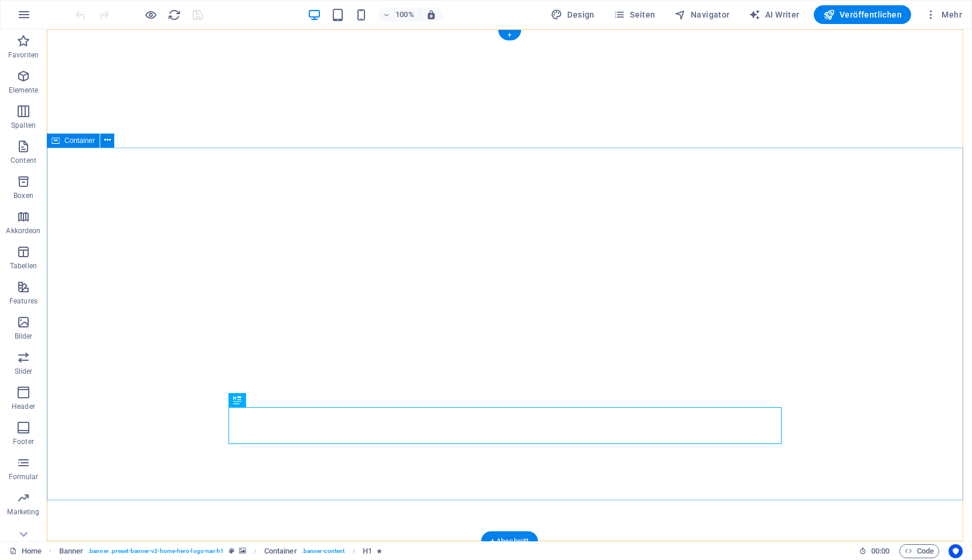 This screenshot has width=972, height=560. Describe the element at coordinates (880, 551) in the screenshot. I see `span: 00 00` at that location.